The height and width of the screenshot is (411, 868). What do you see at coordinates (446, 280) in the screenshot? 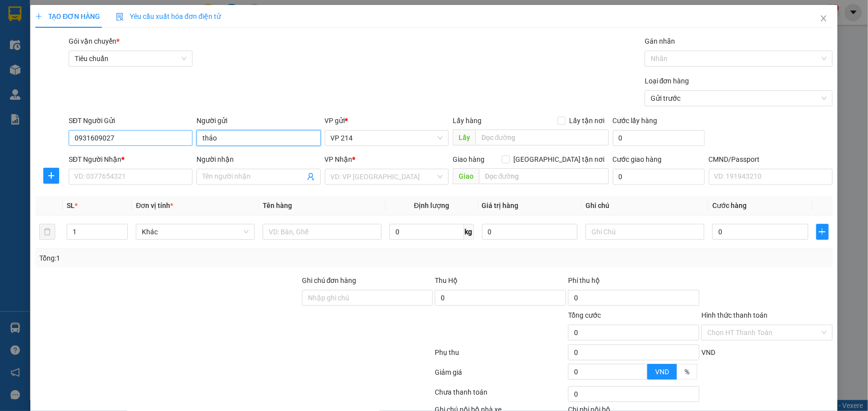
I see `span: Thu Hộ` at bounding box center [446, 280].